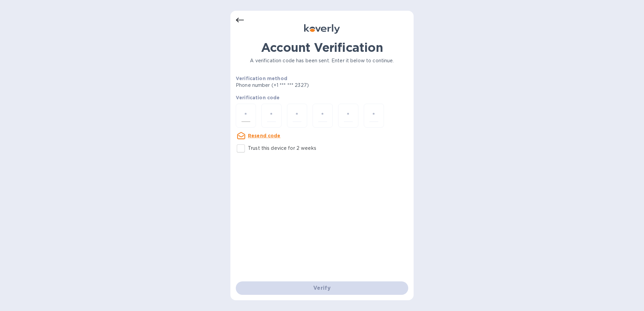  I want to click on p: Trust this device for 2 weeks, so click(282, 148).